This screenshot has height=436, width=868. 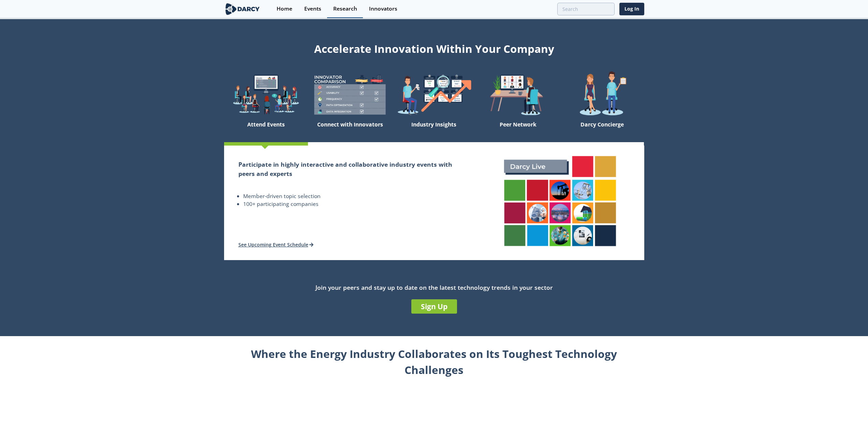 I want to click on div: Peer Network, so click(x=518, y=130).